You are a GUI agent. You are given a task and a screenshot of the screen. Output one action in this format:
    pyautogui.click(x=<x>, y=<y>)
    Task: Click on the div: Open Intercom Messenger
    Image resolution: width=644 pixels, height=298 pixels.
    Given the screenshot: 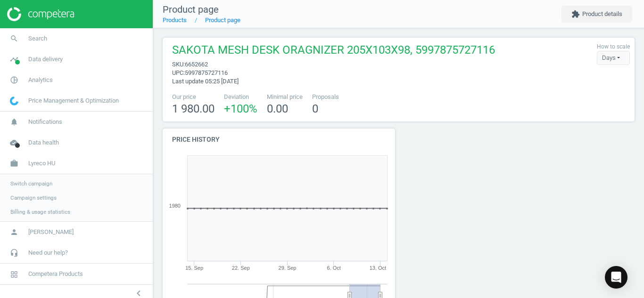 What is the action you would take?
    pyautogui.click(x=616, y=278)
    